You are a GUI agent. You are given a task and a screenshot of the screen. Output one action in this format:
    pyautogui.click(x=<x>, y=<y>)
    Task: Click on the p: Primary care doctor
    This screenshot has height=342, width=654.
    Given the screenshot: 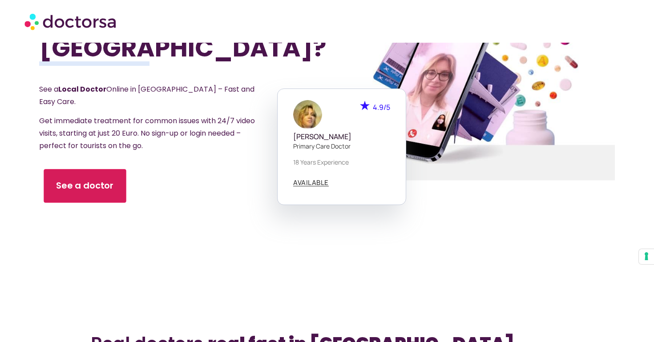 What is the action you would take?
    pyautogui.click(x=342, y=146)
    